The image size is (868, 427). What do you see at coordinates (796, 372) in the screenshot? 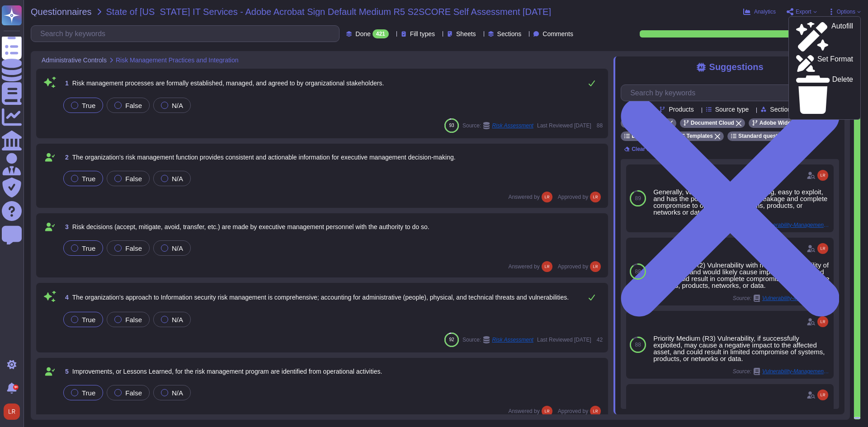
I see `span: Vulnerability-Management-Standard (1).pdf` at bounding box center [796, 372].